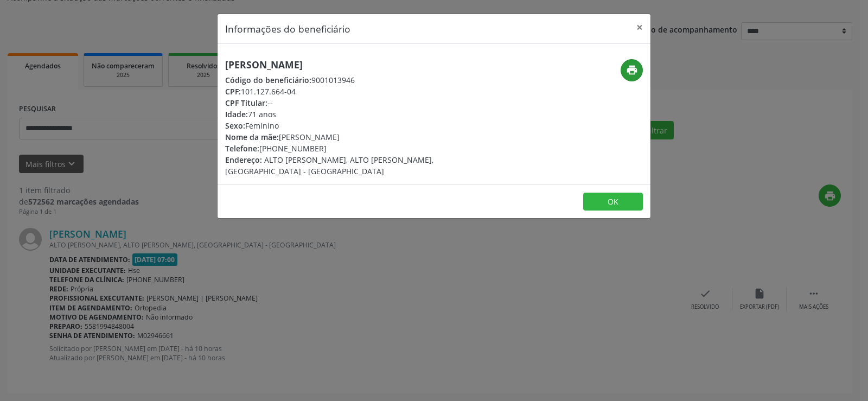 This screenshot has width=868, height=401. What do you see at coordinates (235, 125) in the screenshot?
I see `span: Sexo:` at bounding box center [235, 125].